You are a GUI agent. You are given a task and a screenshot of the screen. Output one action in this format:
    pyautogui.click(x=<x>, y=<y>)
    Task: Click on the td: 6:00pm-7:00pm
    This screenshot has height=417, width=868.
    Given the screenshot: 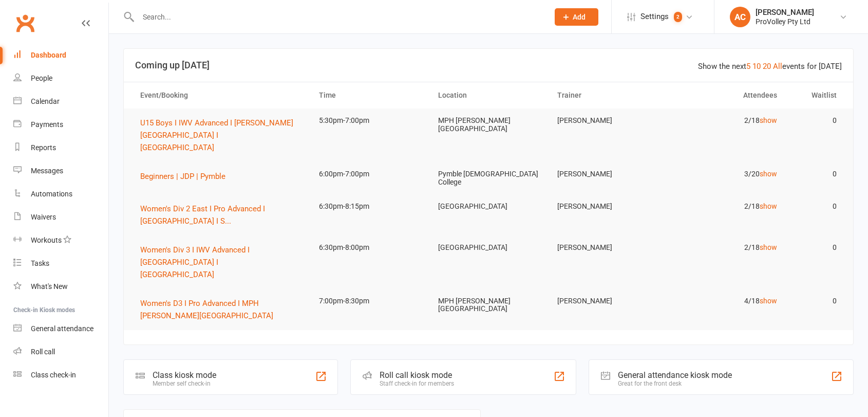 What is the action you would take?
    pyautogui.click(x=369, y=174)
    